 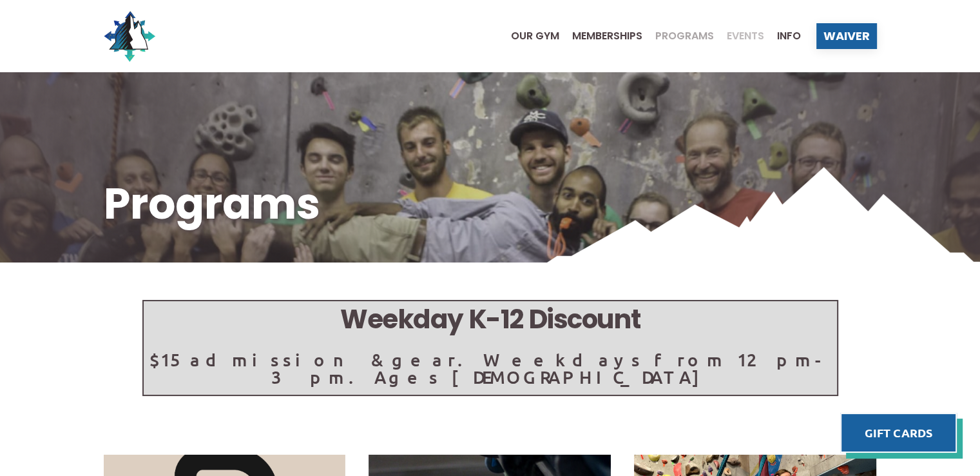 What do you see at coordinates (129, 36) in the screenshot?
I see `img: North Wall Logo` at bounding box center [129, 36].